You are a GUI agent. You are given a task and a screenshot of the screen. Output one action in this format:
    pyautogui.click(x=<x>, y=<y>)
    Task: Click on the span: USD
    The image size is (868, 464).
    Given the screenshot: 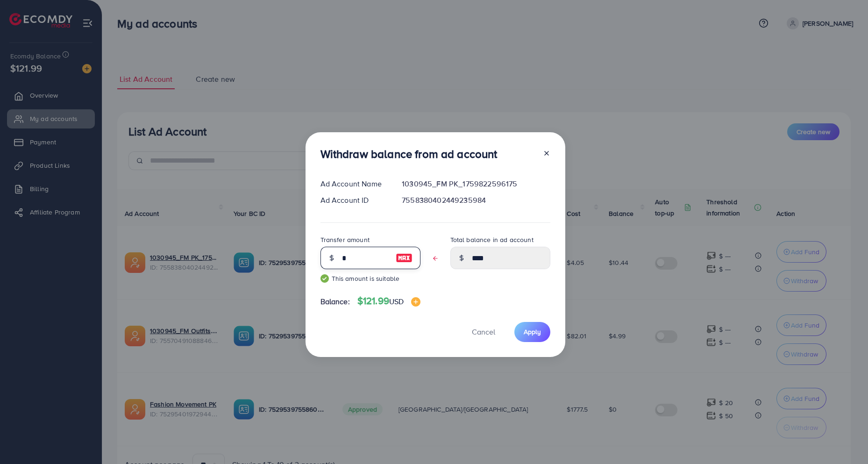 What is the action you would take?
    pyautogui.click(x=396, y=301)
    